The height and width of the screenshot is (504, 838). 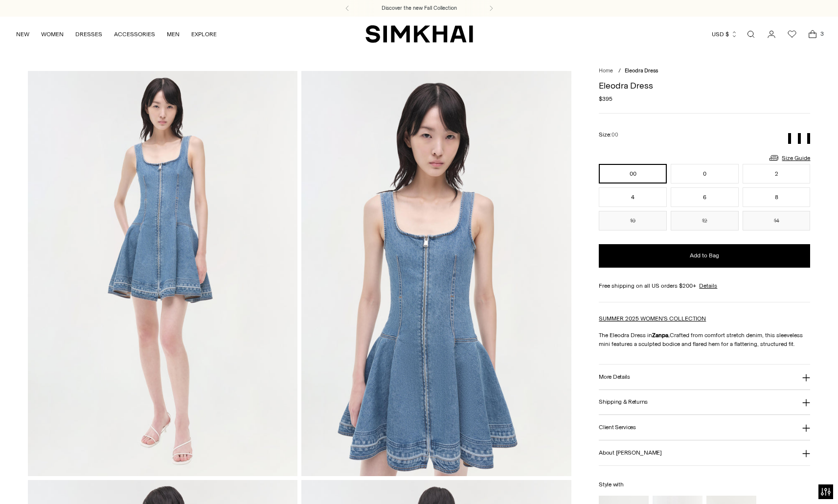 What do you see at coordinates (705, 427) in the screenshot?
I see `button: Client Services` at bounding box center [705, 427].